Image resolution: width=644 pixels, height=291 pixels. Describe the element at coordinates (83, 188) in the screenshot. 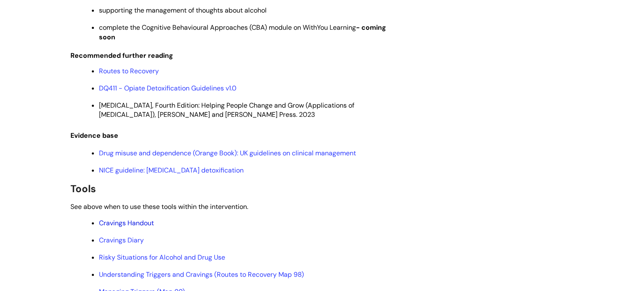

I see `span: Tools` at that location.